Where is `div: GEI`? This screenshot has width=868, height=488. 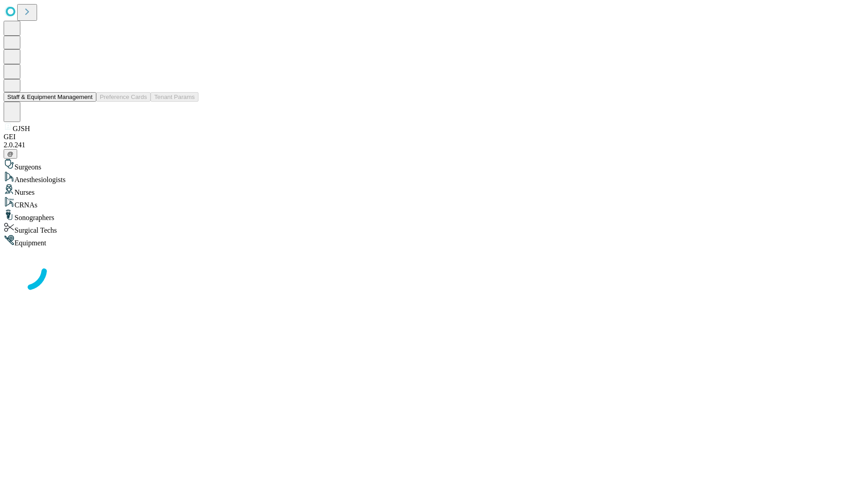 div: GEI is located at coordinates (434, 137).